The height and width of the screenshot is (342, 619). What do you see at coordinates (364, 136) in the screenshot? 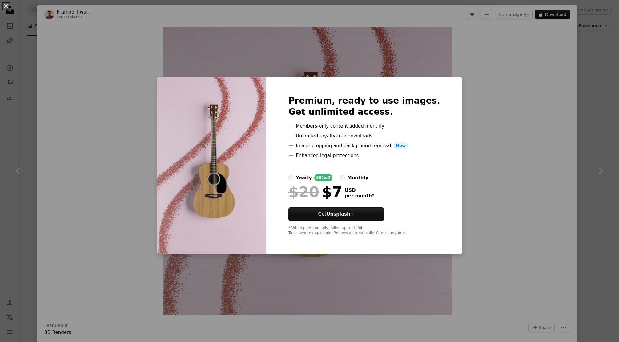
I see `li: Unlimited royalty-free downloads` at bounding box center [364, 136].